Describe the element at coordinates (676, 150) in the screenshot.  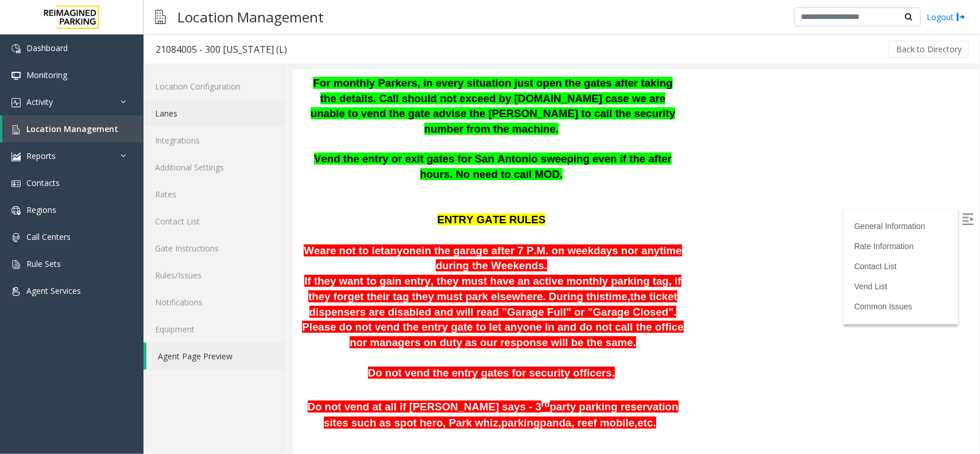
I see `img: Open/Close Sidebar Menu` at that location.